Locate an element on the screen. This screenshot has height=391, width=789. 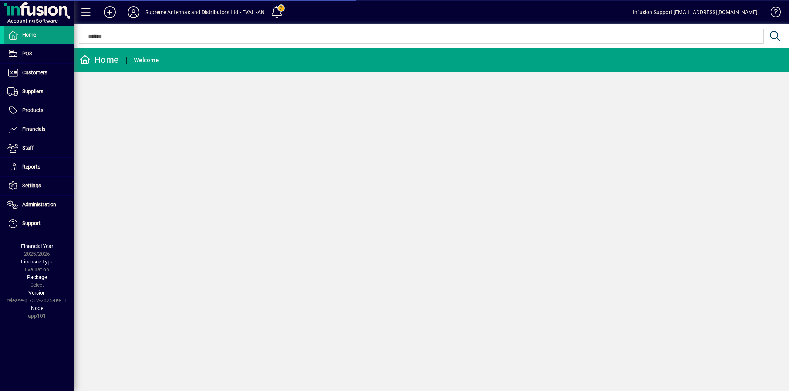
a: Support is located at coordinates (39, 224).